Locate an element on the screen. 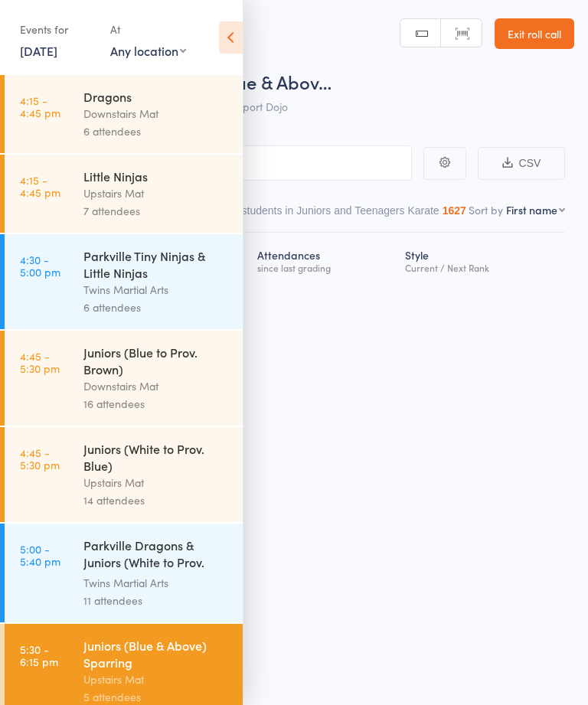 This screenshot has width=588, height=705. div: 11 attendees is located at coordinates (156, 600).